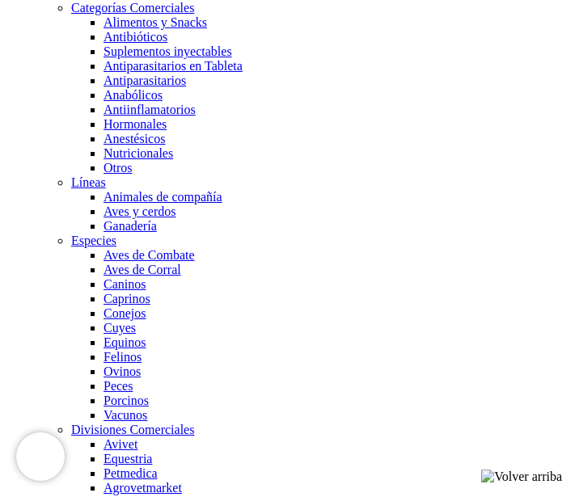  Describe the element at coordinates (139, 211) in the screenshot. I see `span: Aves y cerdos` at that location.